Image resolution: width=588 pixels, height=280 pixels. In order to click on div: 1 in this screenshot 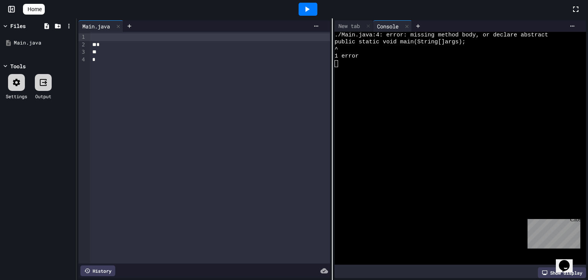, I will do `click(82, 37)`.